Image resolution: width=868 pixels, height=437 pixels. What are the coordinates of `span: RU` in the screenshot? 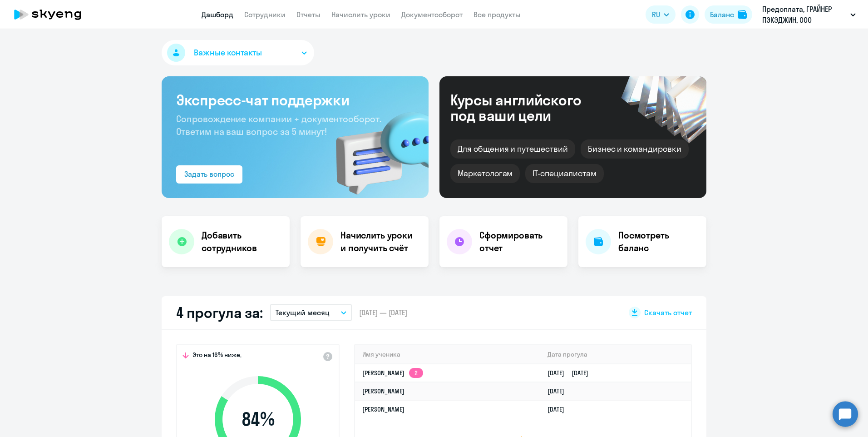 It's located at (656, 14).